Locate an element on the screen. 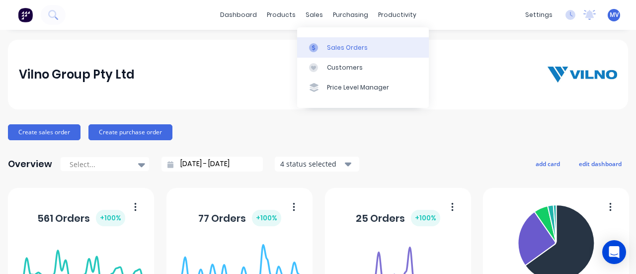 The image size is (636, 274). button: Create sales order is located at coordinates (44, 132).